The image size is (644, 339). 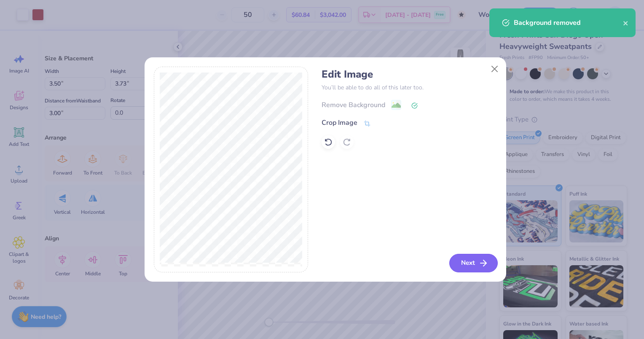 I want to click on div: Background removed, so click(x=568, y=23).